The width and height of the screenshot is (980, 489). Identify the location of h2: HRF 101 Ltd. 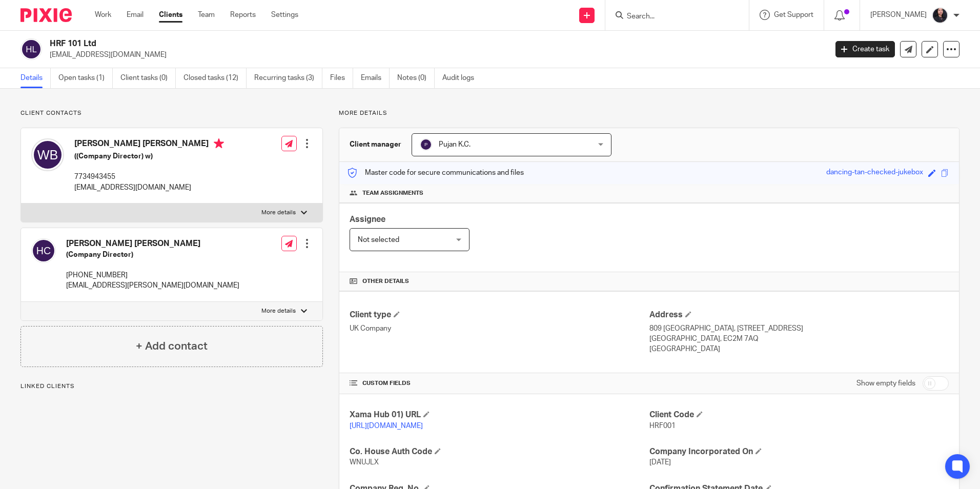
(358, 44).